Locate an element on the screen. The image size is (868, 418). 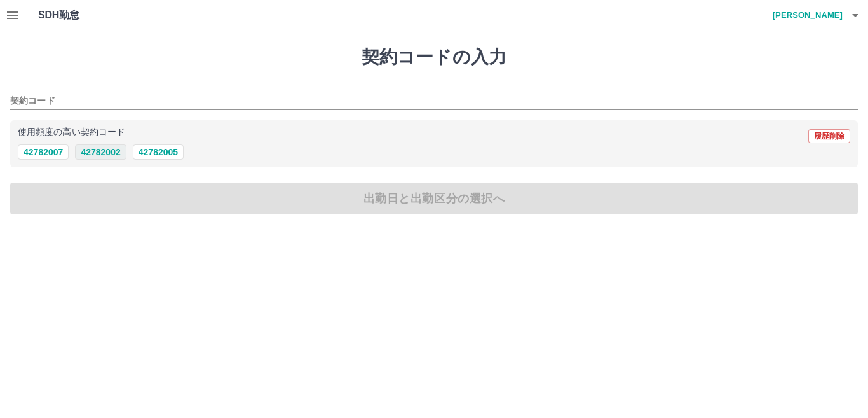
button: 42782005 is located at coordinates (158, 152).